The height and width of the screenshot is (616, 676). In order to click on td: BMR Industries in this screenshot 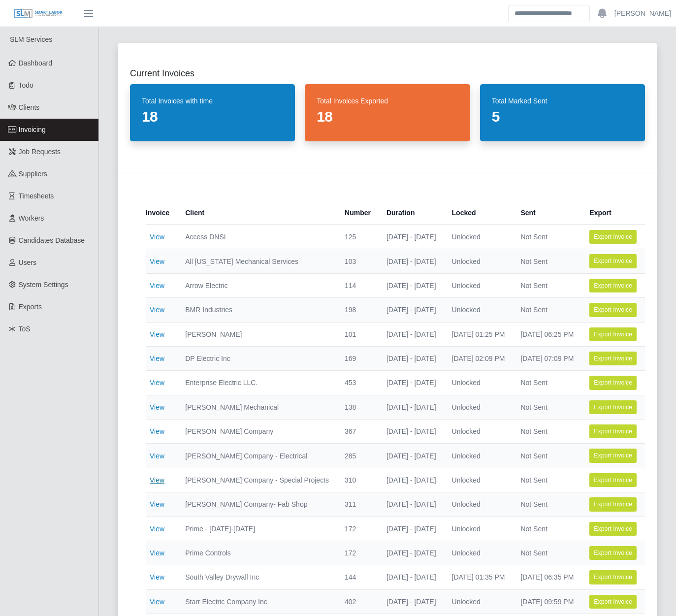, I will do `click(257, 310)`.